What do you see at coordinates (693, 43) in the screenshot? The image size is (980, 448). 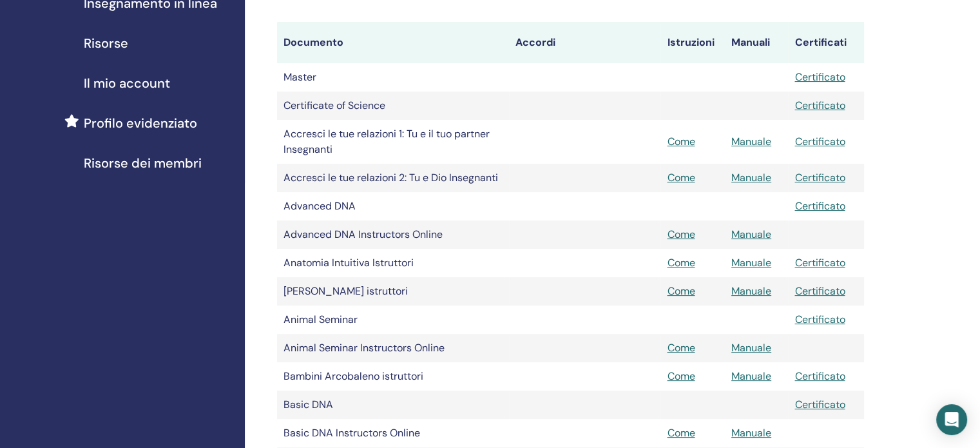 I see `th: Istruzioni` at bounding box center [693, 43].